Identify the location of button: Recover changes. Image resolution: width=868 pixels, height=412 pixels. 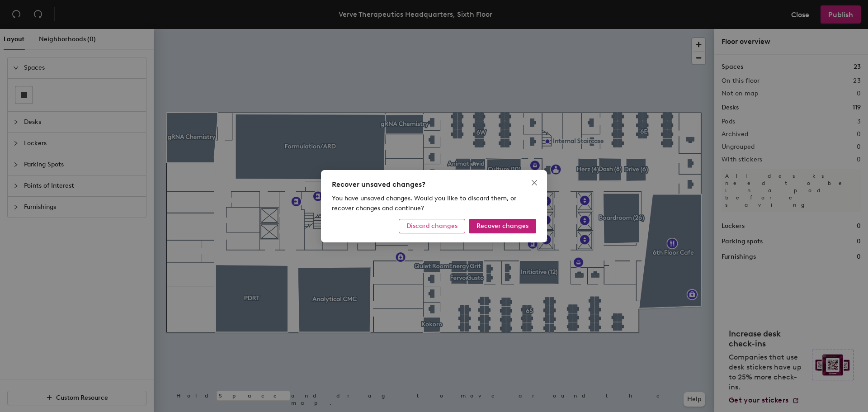
(502, 226).